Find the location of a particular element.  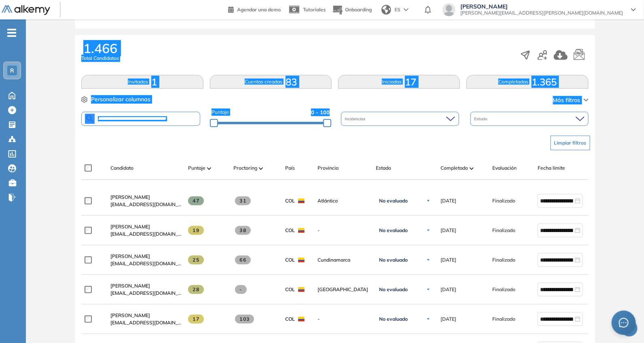

img: SEARCH_ALT is located at coordinates (90, 119).